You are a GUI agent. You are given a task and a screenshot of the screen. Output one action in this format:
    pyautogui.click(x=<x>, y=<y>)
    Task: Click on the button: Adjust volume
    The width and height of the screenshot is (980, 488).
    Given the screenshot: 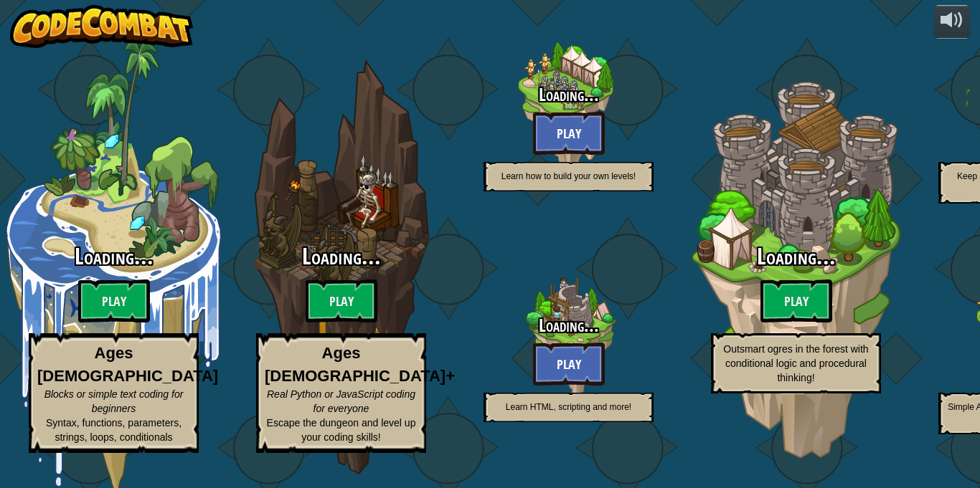 What is the action you would take?
    pyautogui.click(x=952, y=21)
    